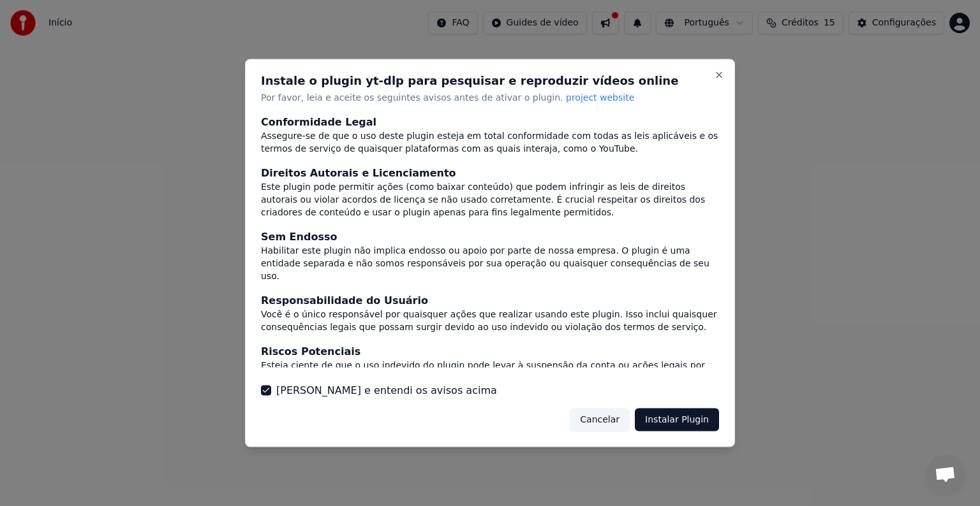 This screenshot has height=506, width=980. I want to click on div: Este plugin pode permitir ações (como baixar conteúdo) que podem infringir as leis de direitos au..., so click(490, 200).